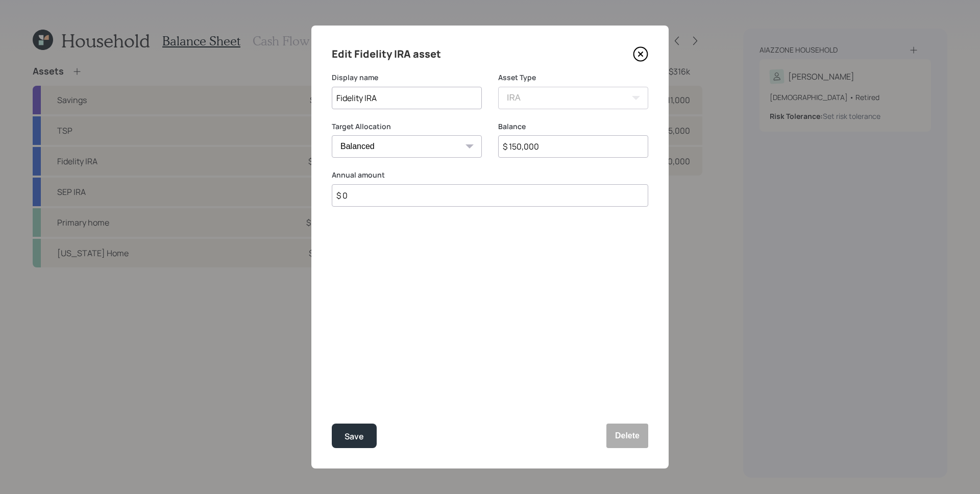 The width and height of the screenshot is (980, 494). Describe the element at coordinates (573, 78) in the screenshot. I see `label: Asset Type` at that location.